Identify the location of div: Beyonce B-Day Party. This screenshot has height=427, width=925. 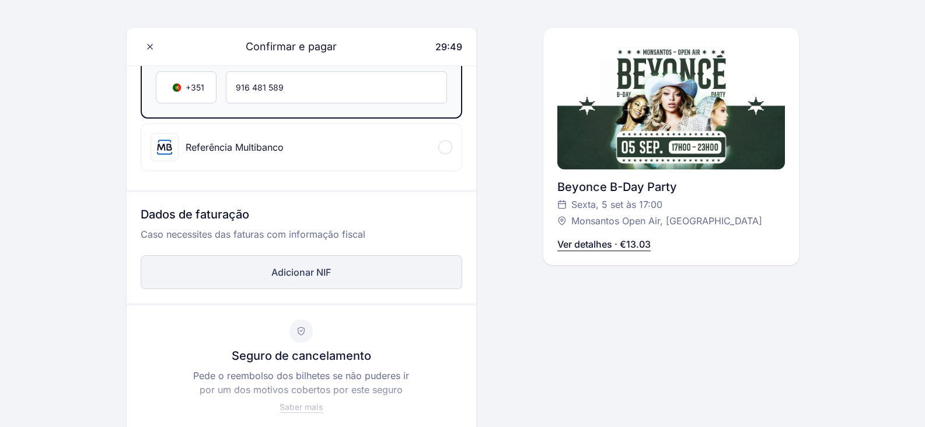
(671, 187).